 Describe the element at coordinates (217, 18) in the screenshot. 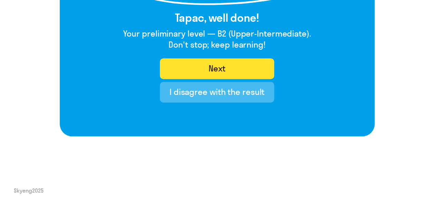

I see `h3: Тарас, well done!` at that location.